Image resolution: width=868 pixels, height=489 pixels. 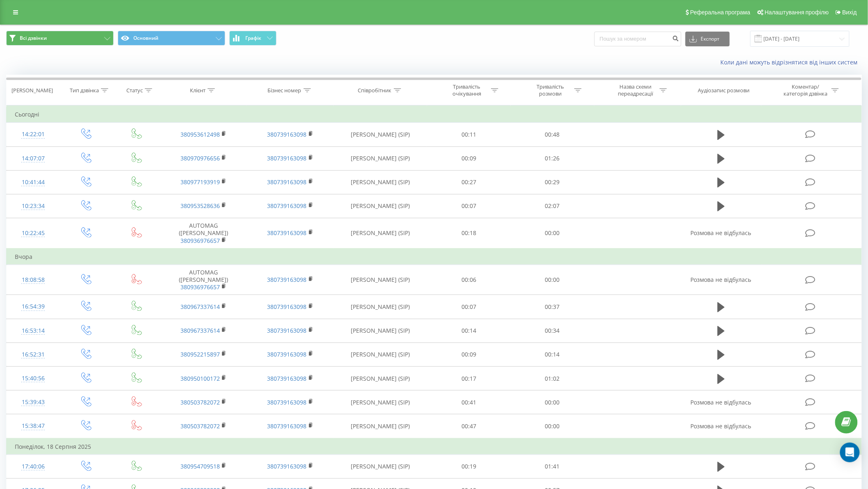 I want to click on a: 380977193919, so click(x=200, y=182).